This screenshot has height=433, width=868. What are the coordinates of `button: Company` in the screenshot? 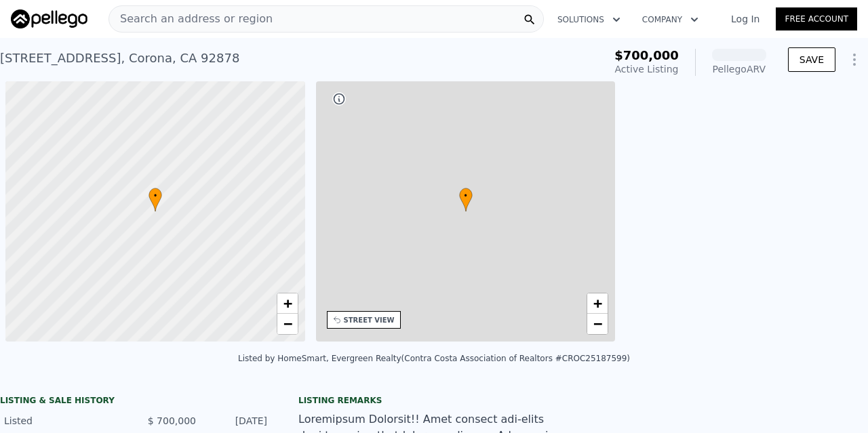 It's located at (671, 20).